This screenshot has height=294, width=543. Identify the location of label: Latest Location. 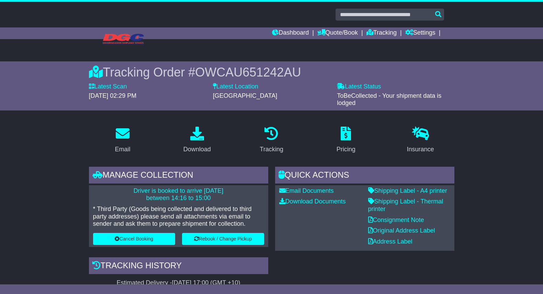
(235, 87).